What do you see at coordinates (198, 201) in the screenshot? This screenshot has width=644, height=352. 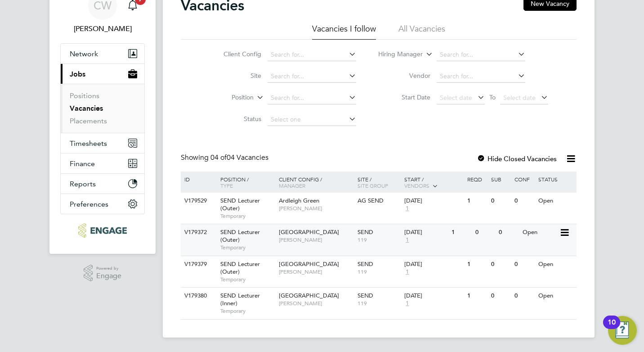 I see `div: V179529` at bounding box center [198, 201].